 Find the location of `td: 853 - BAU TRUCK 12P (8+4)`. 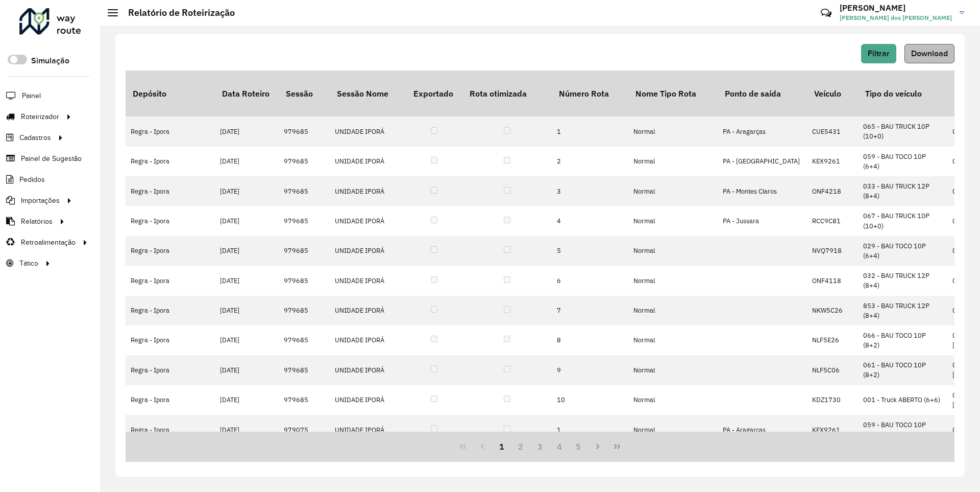

td: 853 - BAU TRUCK 12P (8+4) is located at coordinates (903, 311).